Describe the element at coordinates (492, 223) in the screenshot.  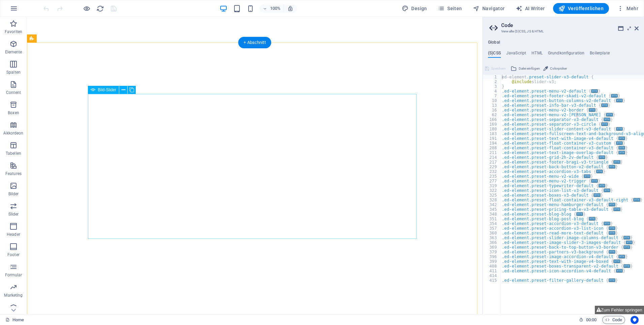
I see `div: 354` at that location.